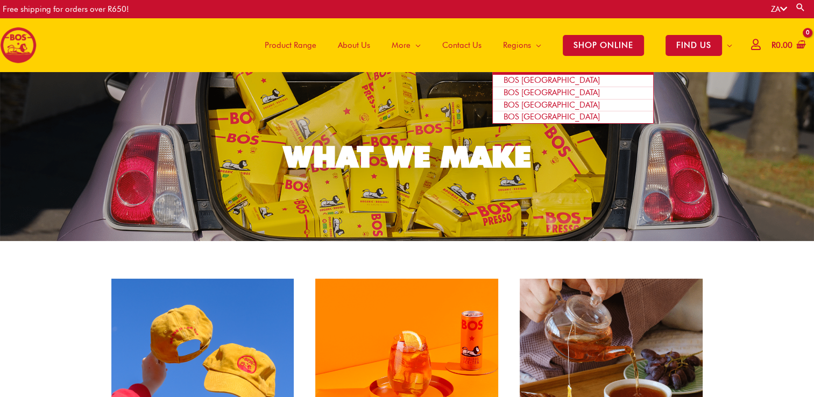 The width and height of the screenshot is (814, 397). What do you see at coordinates (407, 157) in the screenshot?
I see `div: WHAT WE MAKE` at bounding box center [407, 157].